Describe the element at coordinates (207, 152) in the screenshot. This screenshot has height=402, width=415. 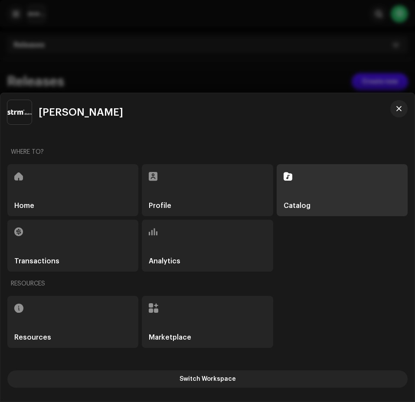
I see `div: Where to?` at that location.